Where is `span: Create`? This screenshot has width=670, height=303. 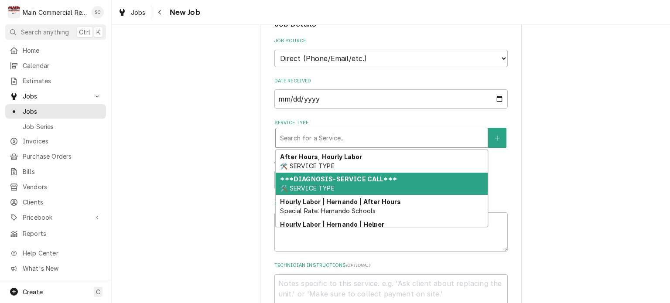
span: Create is located at coordinates (33, 292).